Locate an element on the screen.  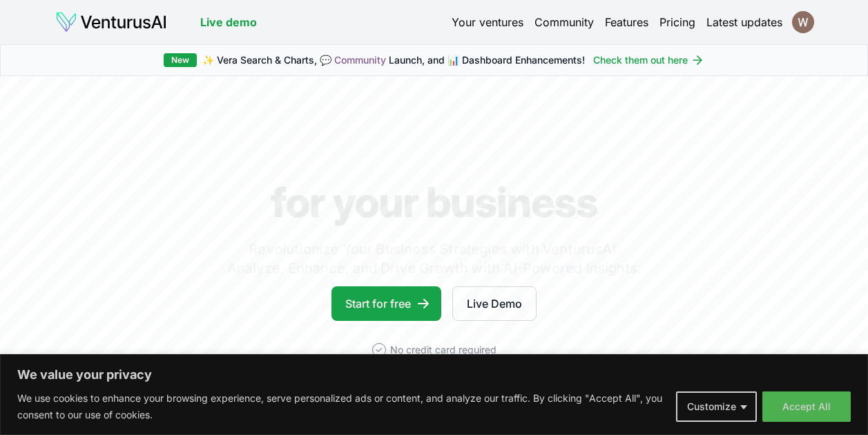
a: Live Demo is located at coordinates (495, 303).